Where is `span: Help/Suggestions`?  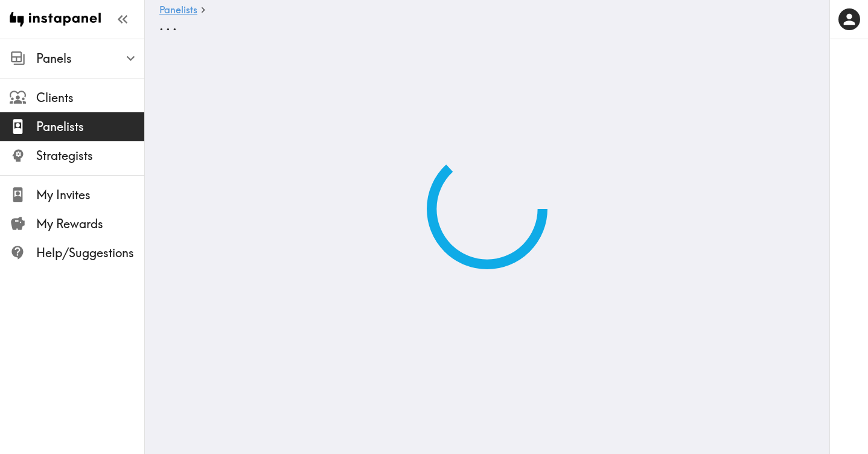
span: Help/Suggestions is located at coordinates (90, 252).